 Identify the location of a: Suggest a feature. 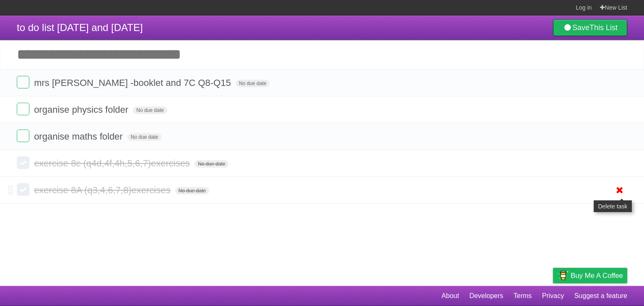
(601, 296).